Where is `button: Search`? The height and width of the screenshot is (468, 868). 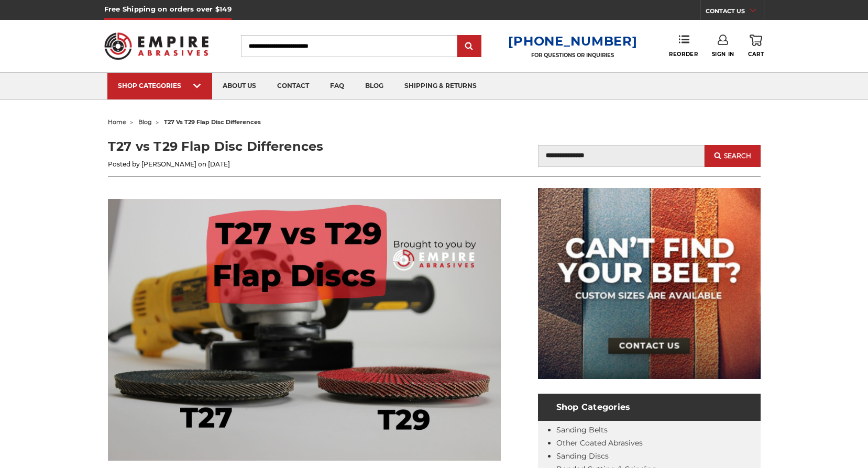
button: Search is located at coordinates (732, 156).